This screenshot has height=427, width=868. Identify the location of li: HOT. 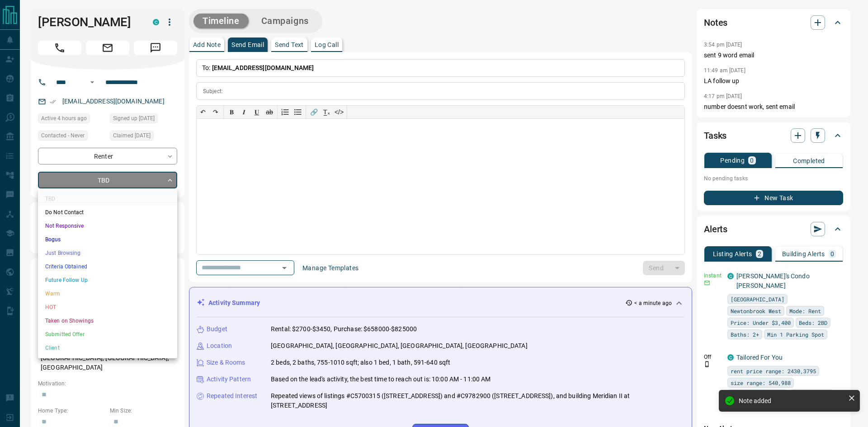
(108, 307).